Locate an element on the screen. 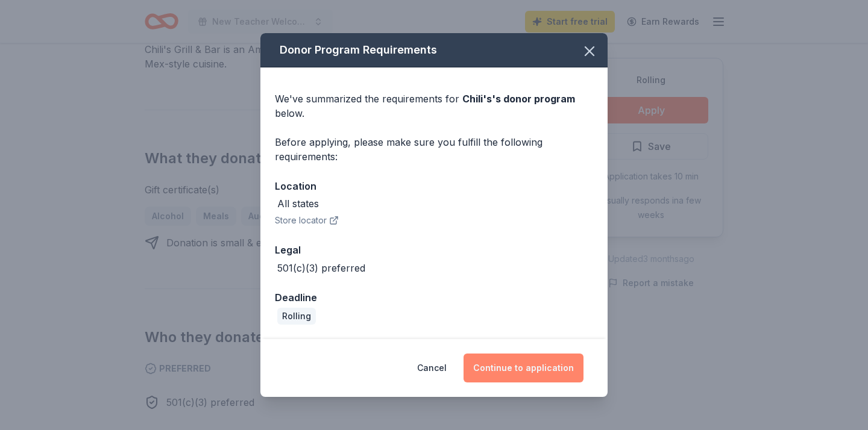 This screenshot has height=430, width=868. div: Donor Program Requirements is located at coordinates (434, 50).